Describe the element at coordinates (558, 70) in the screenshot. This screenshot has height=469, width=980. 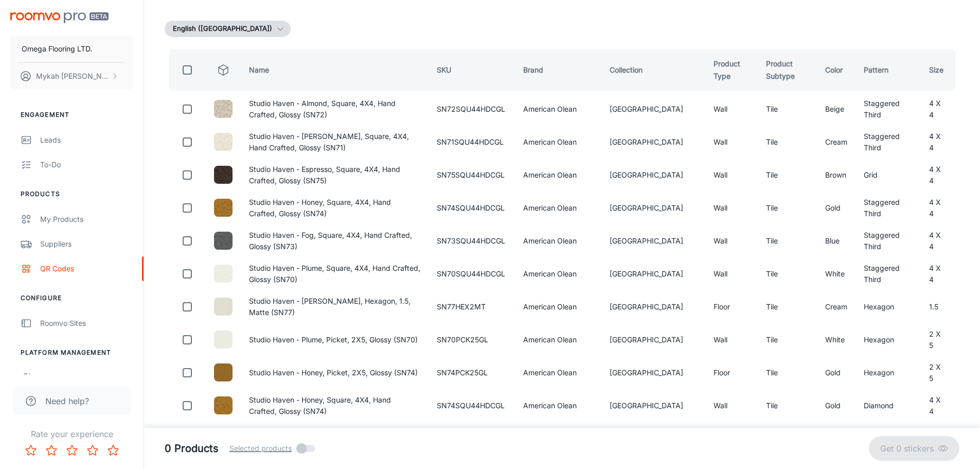
I see `th: Brand` at that location.